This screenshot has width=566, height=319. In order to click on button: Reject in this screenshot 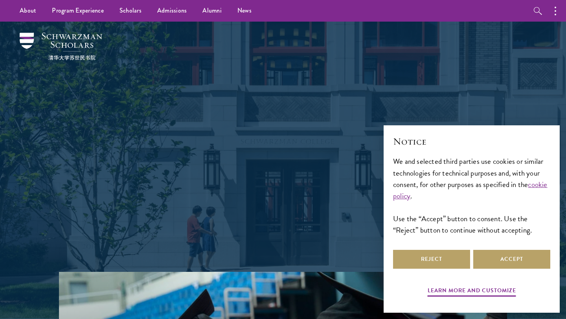, I will do `click(431, 259)`.